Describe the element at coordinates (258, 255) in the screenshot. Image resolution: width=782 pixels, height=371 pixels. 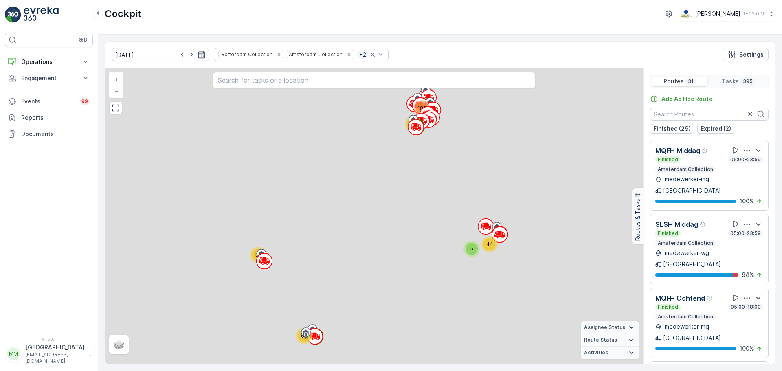
I see `div: 30` at that location.